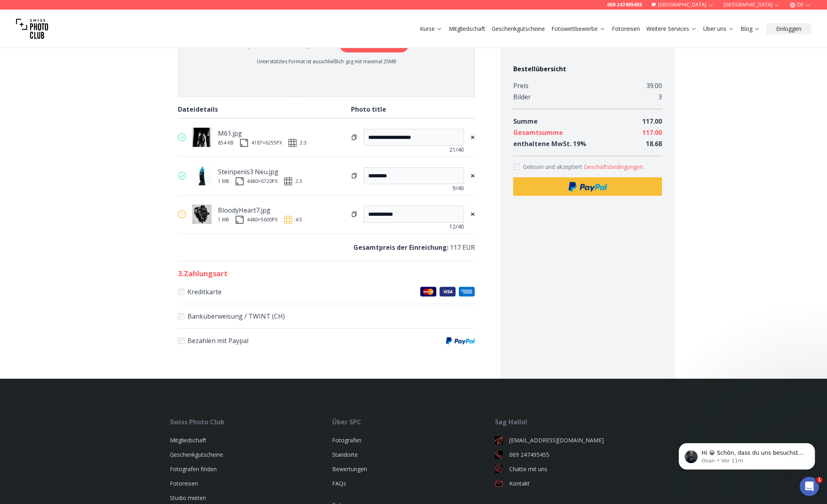  I want to click on div: 4480 × 6720 PX, so click(262, 181).